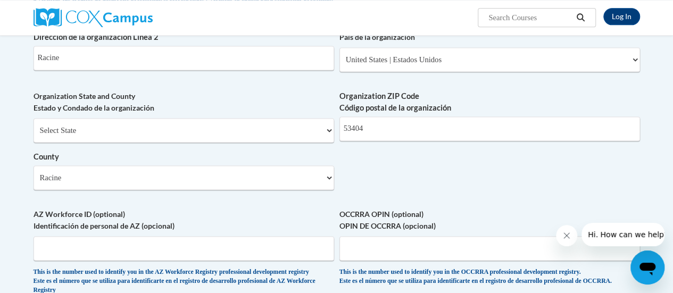  What do you see at coordinates (621, 16) in the screenshot?
I see `a: Log In` at bounding box center [621, 16].